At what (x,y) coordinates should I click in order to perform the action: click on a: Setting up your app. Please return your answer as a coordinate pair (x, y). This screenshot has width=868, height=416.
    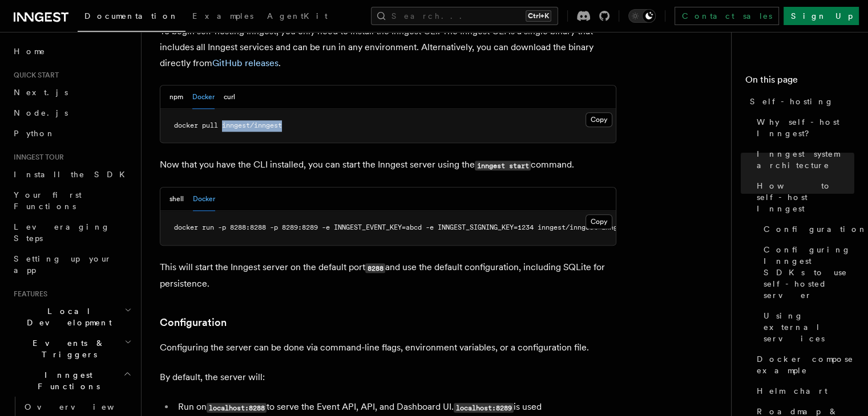
    Looking at the image, I should click on (71, 264).